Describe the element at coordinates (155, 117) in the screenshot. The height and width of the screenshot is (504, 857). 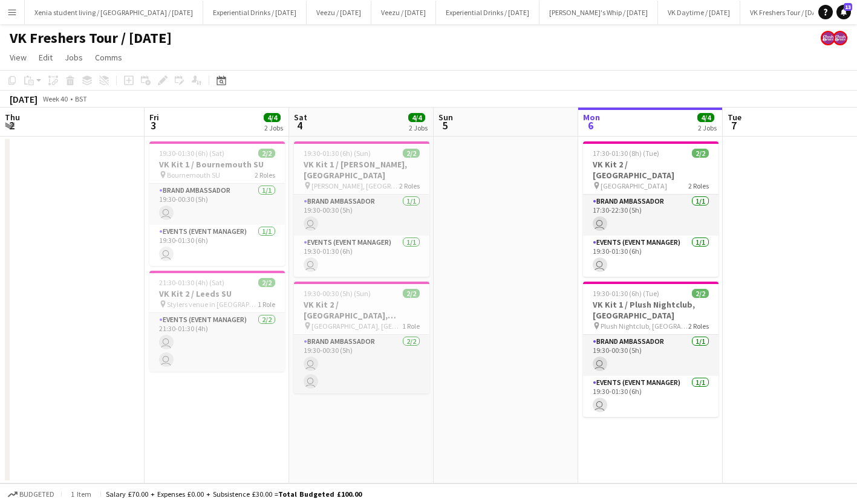
I see `span: Fri` at that location.